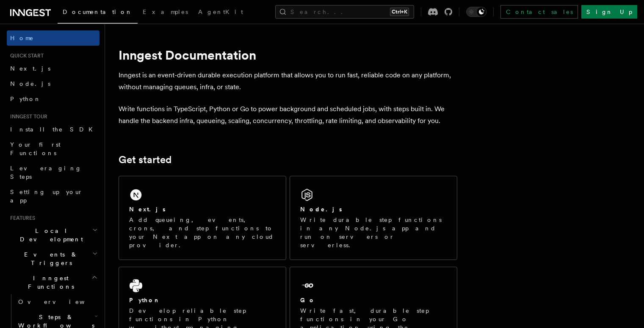 The height and width of the screenshot is (328, 644). What do you see at coordinates (53, 99) in the screenshot?
I see `a: Python` at bounding box center [53, 99].